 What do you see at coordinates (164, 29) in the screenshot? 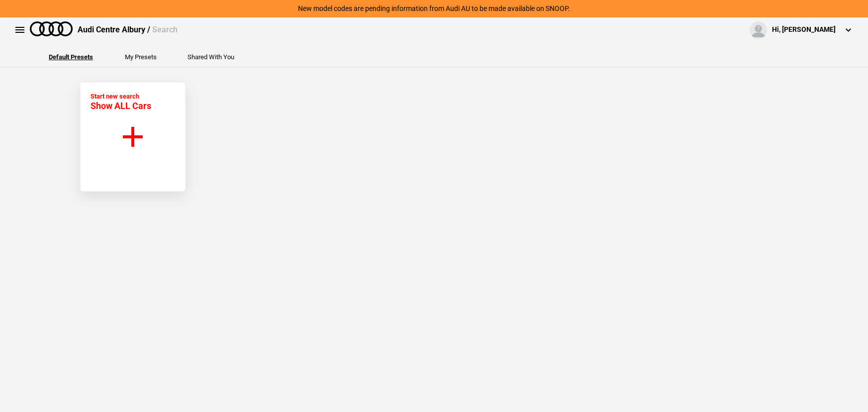
I see `span: Search` at bounding box center [164, 29].